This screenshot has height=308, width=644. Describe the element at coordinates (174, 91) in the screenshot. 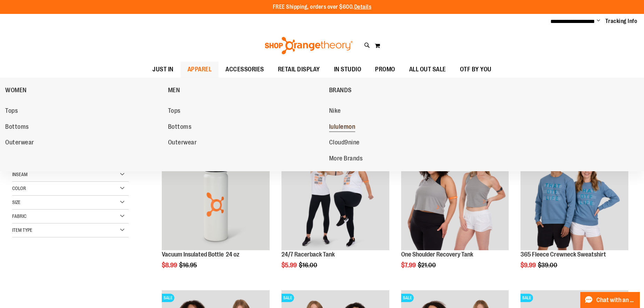

I see `span: MEN` at that location.